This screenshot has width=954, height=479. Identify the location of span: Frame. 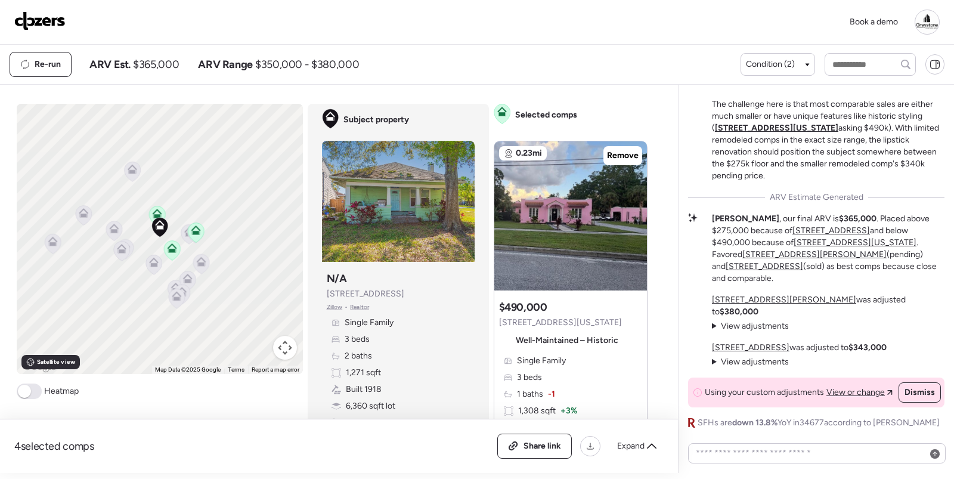
(358, 423).